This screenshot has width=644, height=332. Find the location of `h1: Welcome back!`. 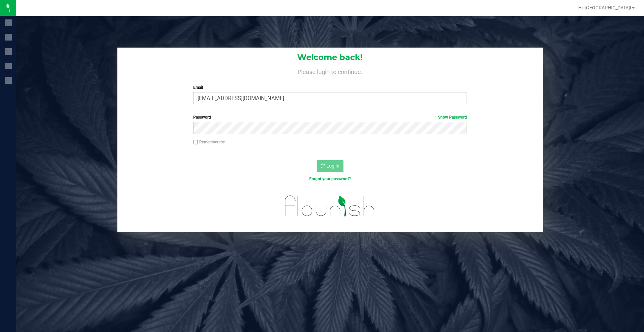

h1: Welcome back! is located at coordinates (330, 57).